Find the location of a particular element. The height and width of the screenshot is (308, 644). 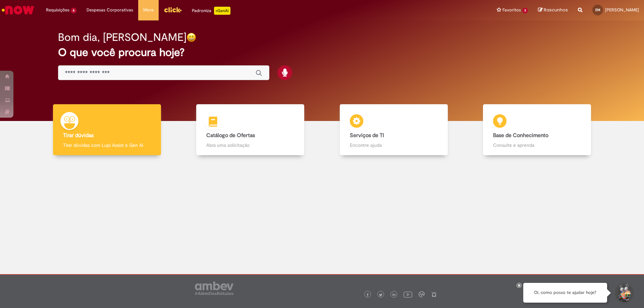

b: Tirar dúvidas is located at coordinates (78, 136).